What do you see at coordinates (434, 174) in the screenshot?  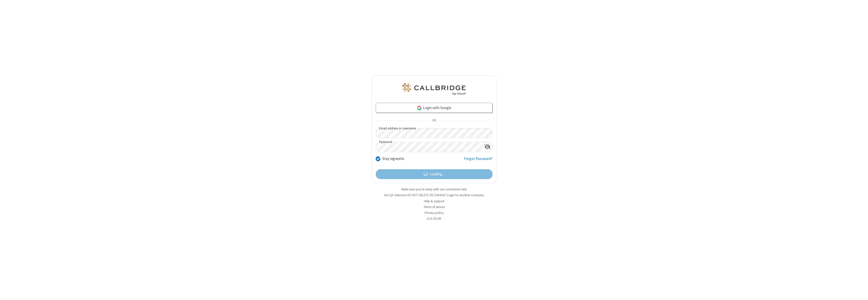 I see `button: Loading...` at bounding box center [434, 174].